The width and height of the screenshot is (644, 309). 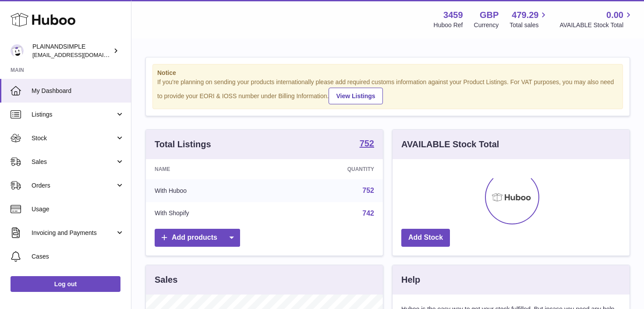 What do you see at coordinates (72, 51) in the screenshot?
I see `div: PLAINANDSIMPLE` at bounding box center [72, 51].